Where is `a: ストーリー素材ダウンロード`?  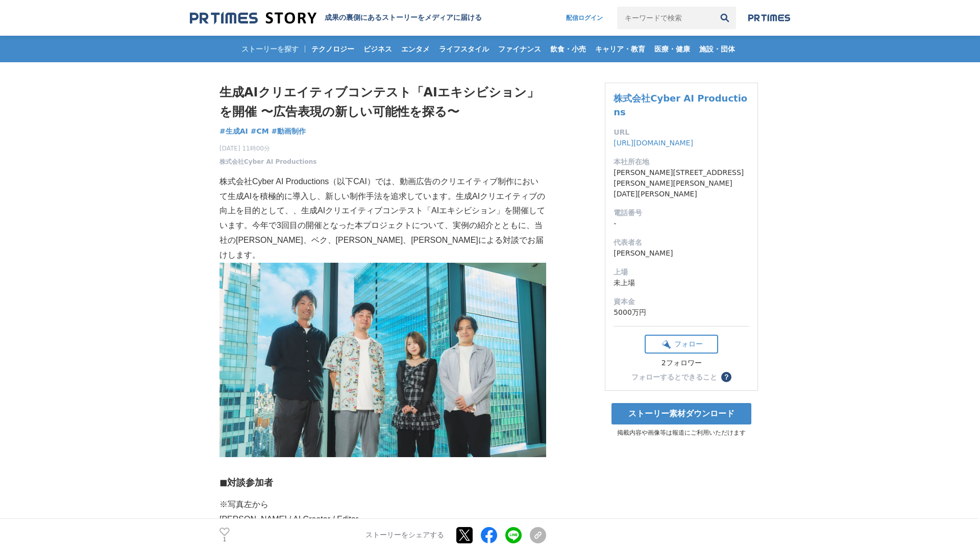 a: ストーリー素材ダウンロード is located at coordinates (682, 414).